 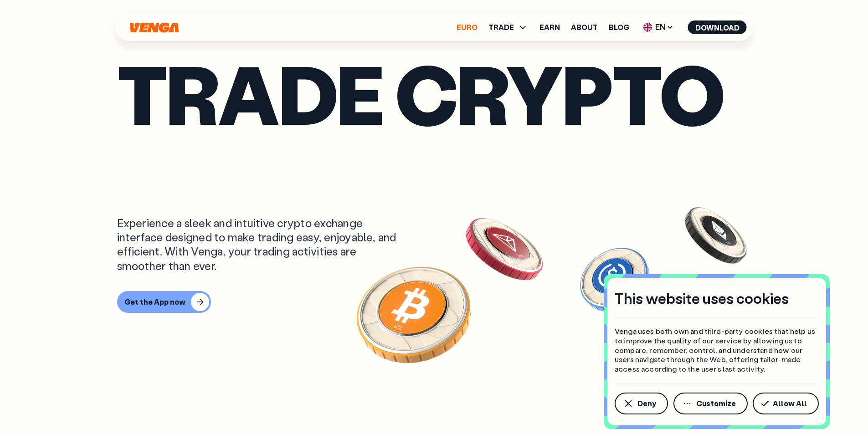 What do you see at coordinates (658, 27) in the screenshot?
I see `span: EN` at bounding box center [658, 27].